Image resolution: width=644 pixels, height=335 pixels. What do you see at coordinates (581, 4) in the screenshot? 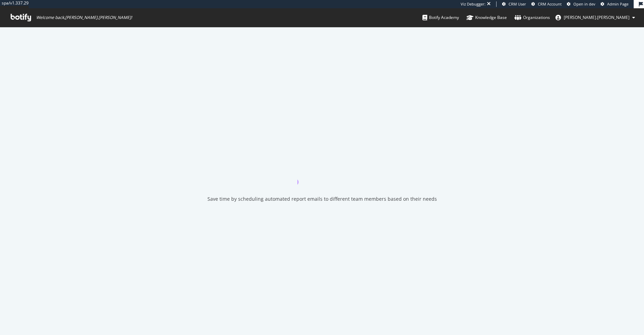
I see `a: Open in dev` at bounding box center [581, 4].